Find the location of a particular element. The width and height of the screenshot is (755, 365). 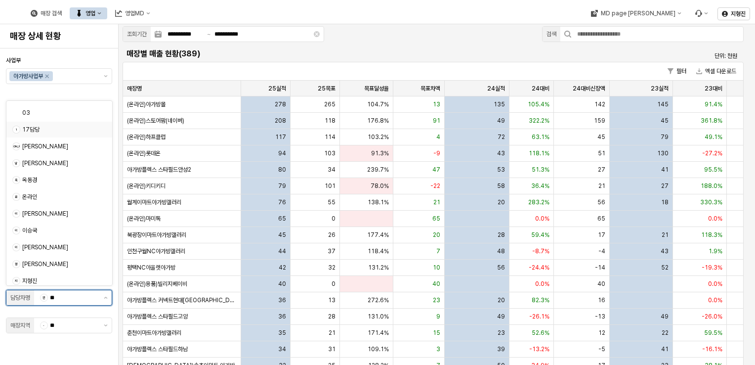

span: -14 is located at coordinates (600, 267).